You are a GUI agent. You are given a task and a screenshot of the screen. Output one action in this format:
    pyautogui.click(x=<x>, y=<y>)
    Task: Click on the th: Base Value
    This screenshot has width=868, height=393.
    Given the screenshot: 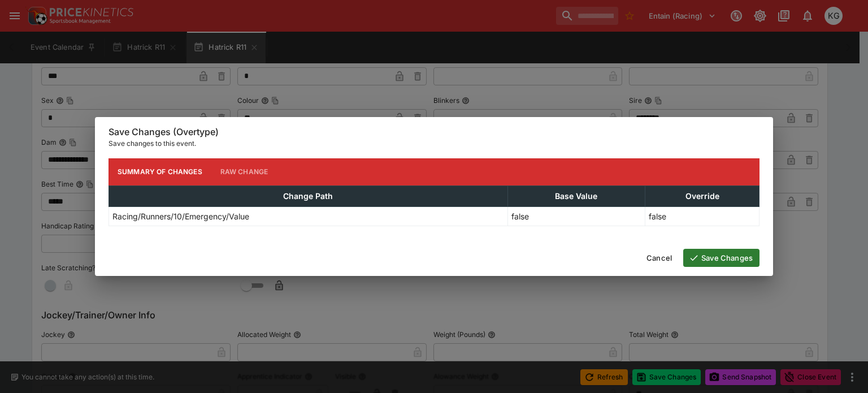 What is the action you would take?
    pyautogui.click(x=575, y=196)
    